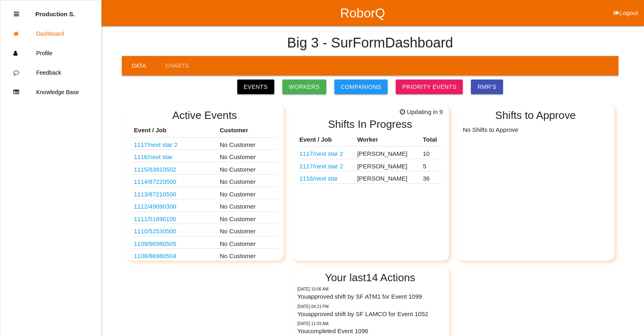  I want to click on a: Workers, so click(305, 87).